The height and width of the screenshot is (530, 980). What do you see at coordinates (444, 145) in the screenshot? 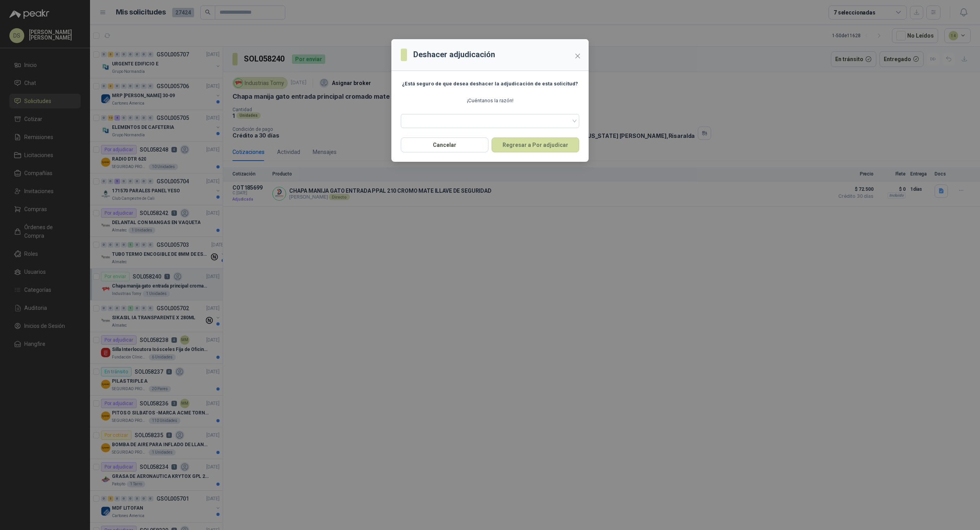
I see `button: Cancelar` at bounding box center [444, 145].